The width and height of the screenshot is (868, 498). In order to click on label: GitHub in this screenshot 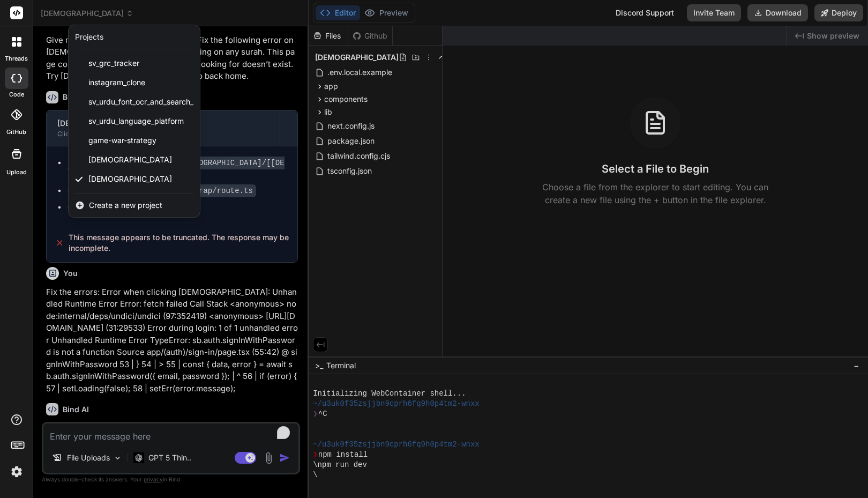, I will do `click(16, 132)`.